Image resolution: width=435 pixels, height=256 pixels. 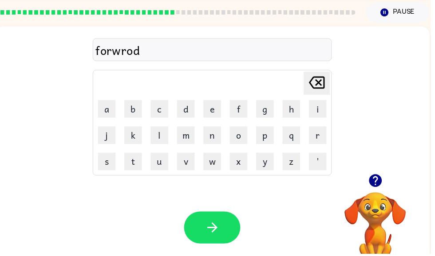 I want to click on button: g, so click(x=268, y=110).